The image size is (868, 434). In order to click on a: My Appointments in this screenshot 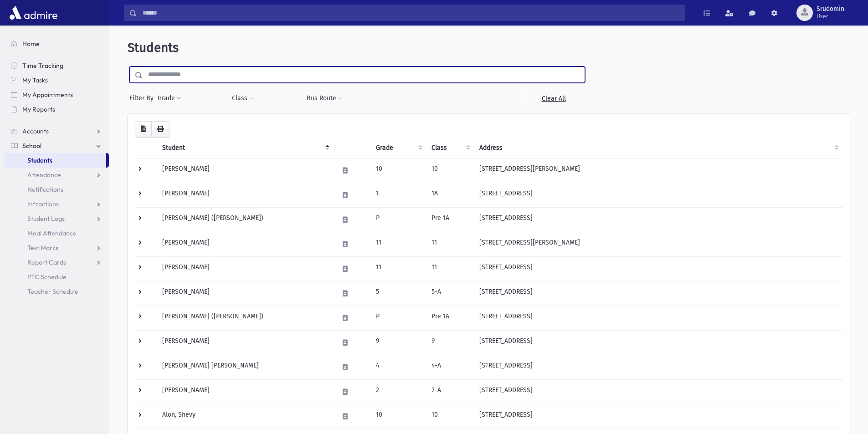, I will do `click(56, 95)`.